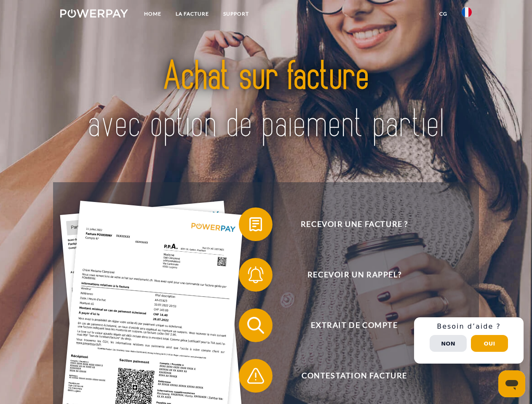 The width and height of the screenshot is (532, 404). I want to click on button: Recevoir un rappel?, so click(348, 275).